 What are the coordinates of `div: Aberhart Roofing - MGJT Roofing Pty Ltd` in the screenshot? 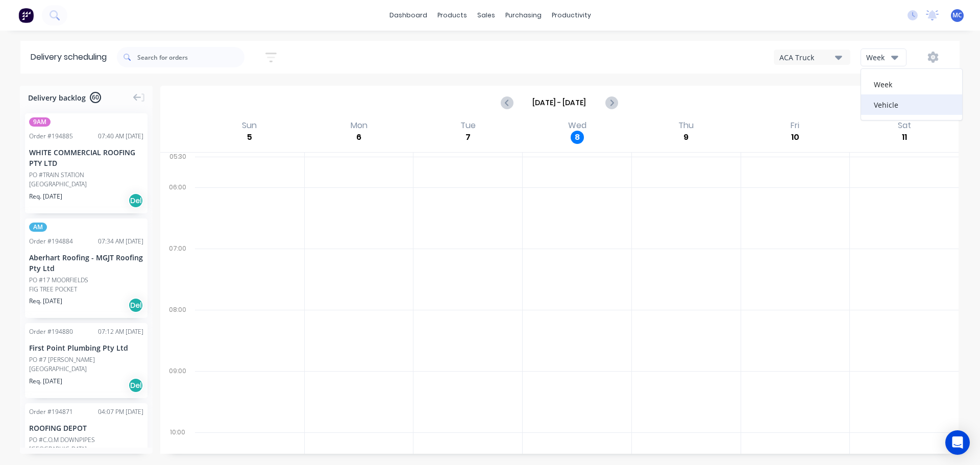 It's located at (86, 263).